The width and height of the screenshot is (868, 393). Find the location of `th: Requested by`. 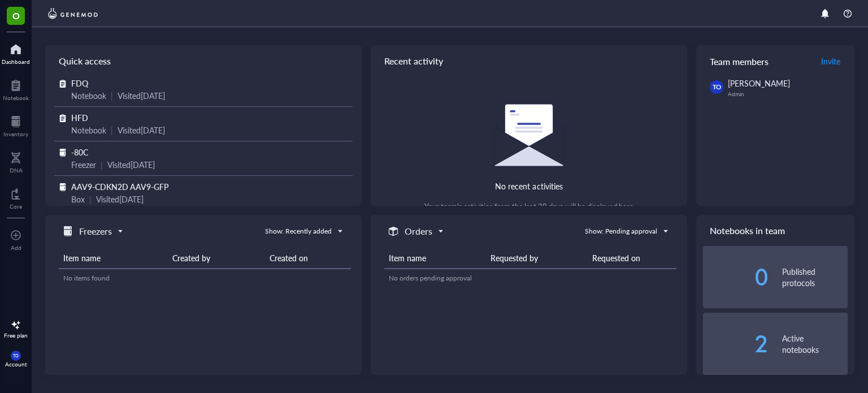

th: Requested by is located at coordinates (537, 257).